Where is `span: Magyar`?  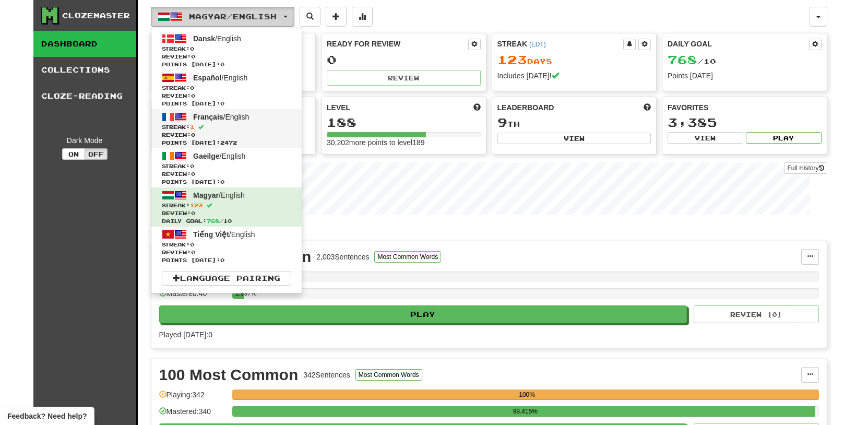 span: Magyar is located at coordinates (206, 196).